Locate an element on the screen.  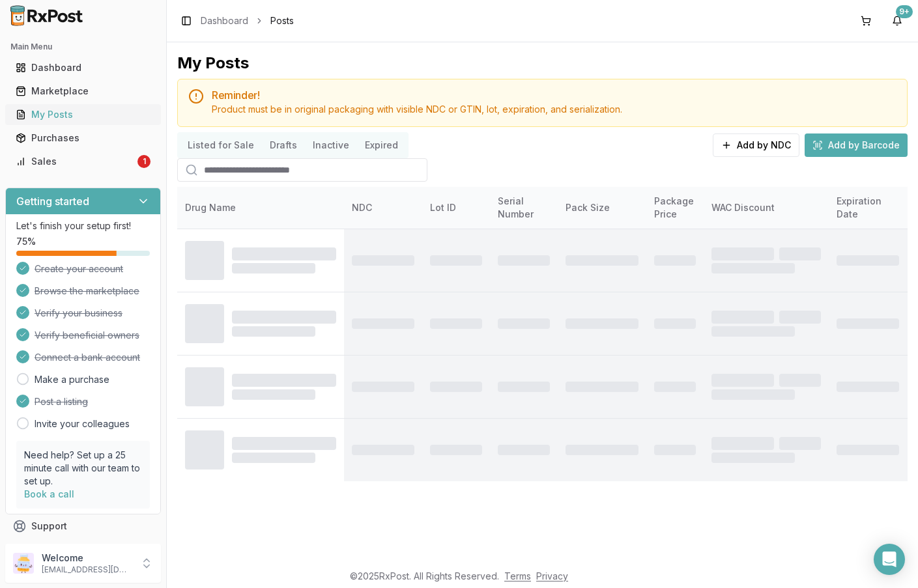
button: Purchases is located at coordinates (83, 138).